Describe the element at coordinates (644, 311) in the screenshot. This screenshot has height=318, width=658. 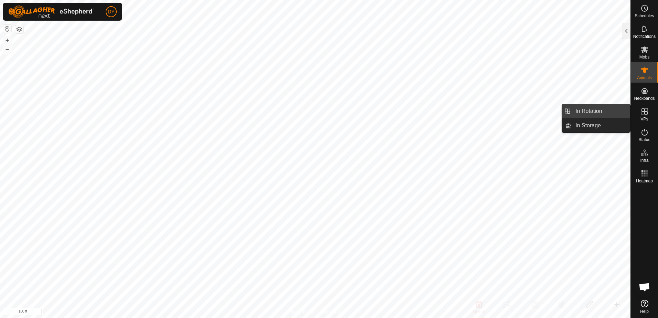
I see `span: Help` at that location.